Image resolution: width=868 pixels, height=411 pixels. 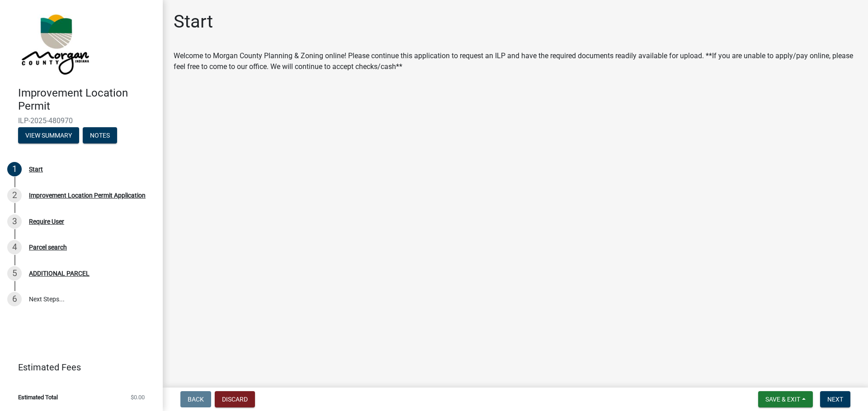 I want to click on span: $0.00, so click(x=137, y=397).